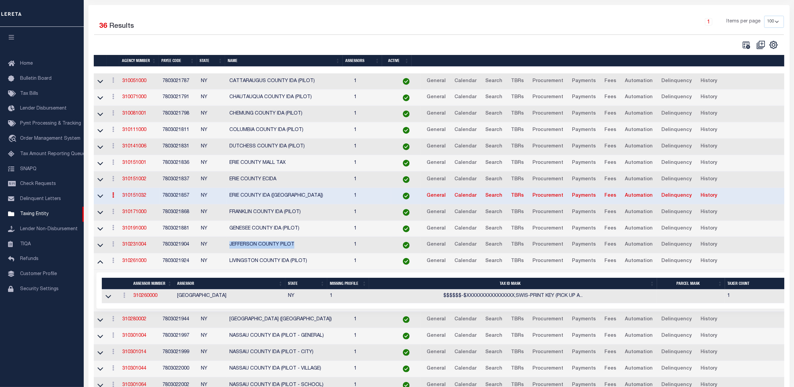  What do you see at coordinates (758, 283) in the screenshot?
I see `th: Taxer Count: activate to sort column ascending` at bounding box center [758, 283].